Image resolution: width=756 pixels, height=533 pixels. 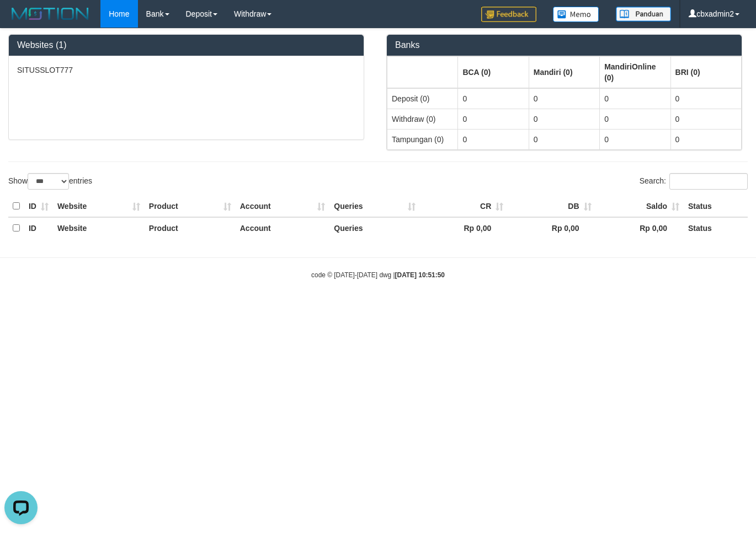 What do you see at coordinates (551, 206) in the screenshot?
I see `th: DB` at bounding box center [551, 206].